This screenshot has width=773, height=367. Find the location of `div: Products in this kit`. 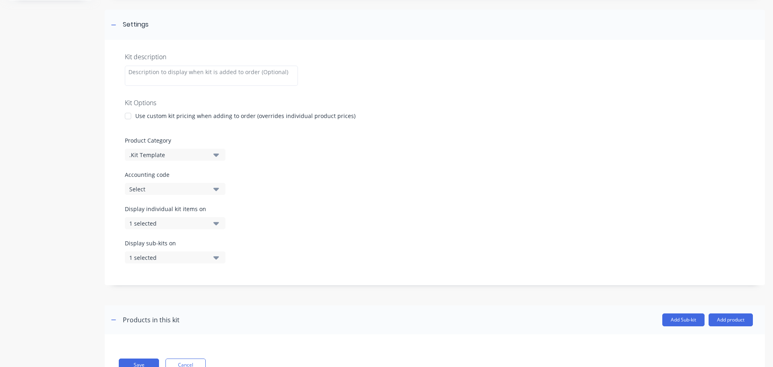

div: Products in this kit is located at coordinates (151, 320).